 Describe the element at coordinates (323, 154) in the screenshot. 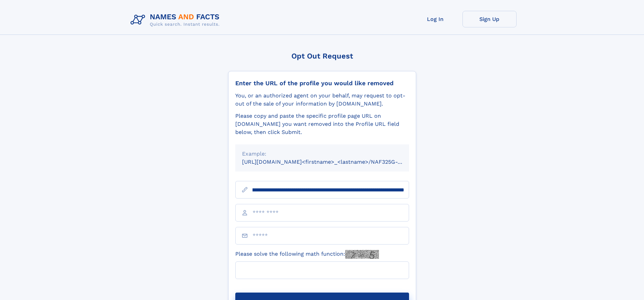

I see `div: Example:` at that location.